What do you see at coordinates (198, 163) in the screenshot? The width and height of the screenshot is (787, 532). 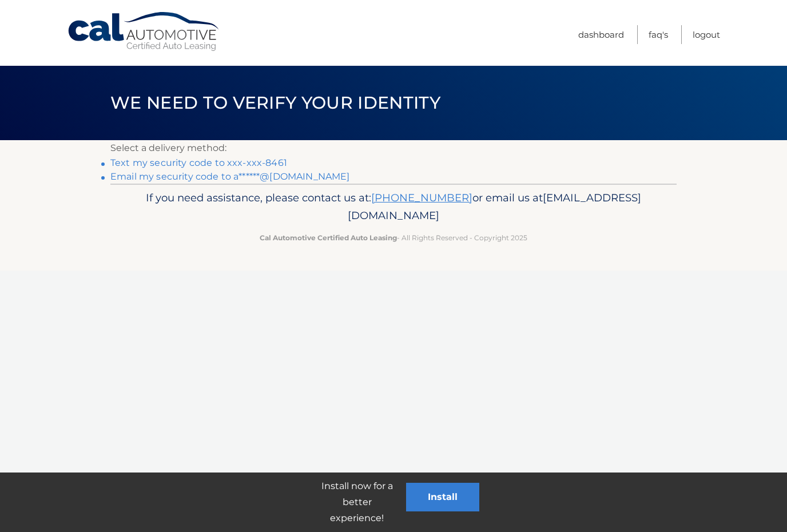 I see `a: Text my security code to xxx-xxx-8461` at bounding box center [198, 163].